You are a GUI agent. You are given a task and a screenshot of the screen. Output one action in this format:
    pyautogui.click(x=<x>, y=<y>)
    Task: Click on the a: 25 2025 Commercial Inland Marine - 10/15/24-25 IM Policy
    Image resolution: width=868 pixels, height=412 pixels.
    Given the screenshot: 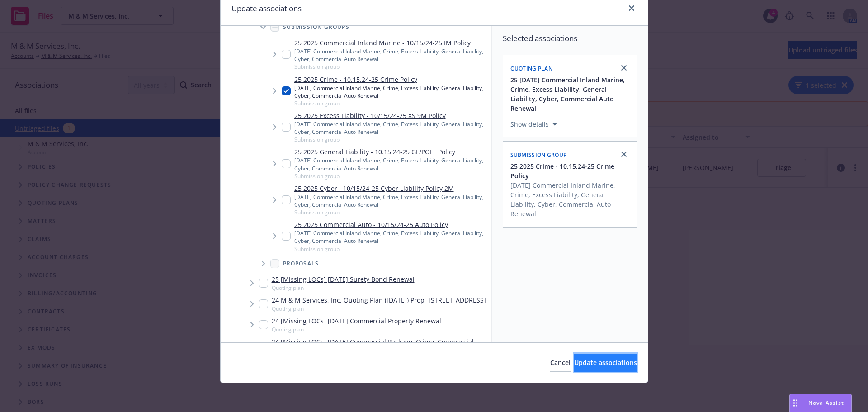 What is the action you would take?
    pyautogui.click(x=391, y=42)
    